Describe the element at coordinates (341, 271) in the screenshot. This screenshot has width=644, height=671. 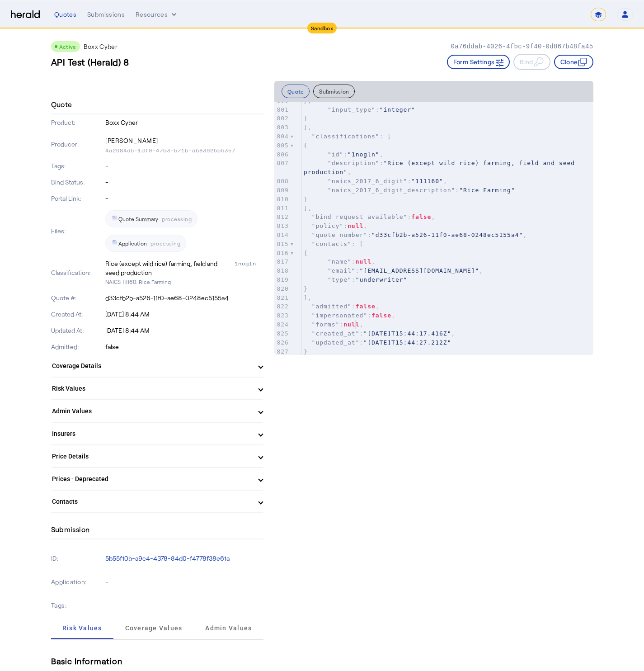
I see `span: "email"` at that location.